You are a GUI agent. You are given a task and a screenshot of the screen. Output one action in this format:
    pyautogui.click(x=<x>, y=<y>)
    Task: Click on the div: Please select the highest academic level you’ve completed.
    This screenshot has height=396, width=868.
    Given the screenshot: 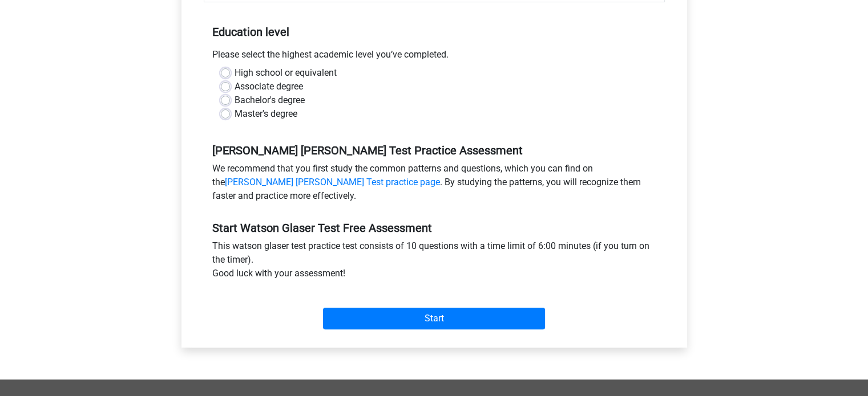 What is the action you would take?
    pyautogui.click(x=434, y=57)
    